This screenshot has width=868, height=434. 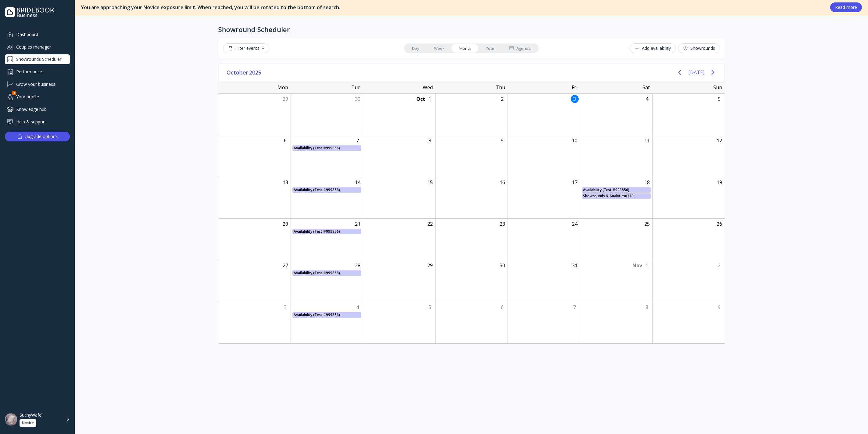 What do you see at coordinates (37, 59) in the screenshot?
I see `a: Showrounds Scheduler` at bounding box center [37, 59].